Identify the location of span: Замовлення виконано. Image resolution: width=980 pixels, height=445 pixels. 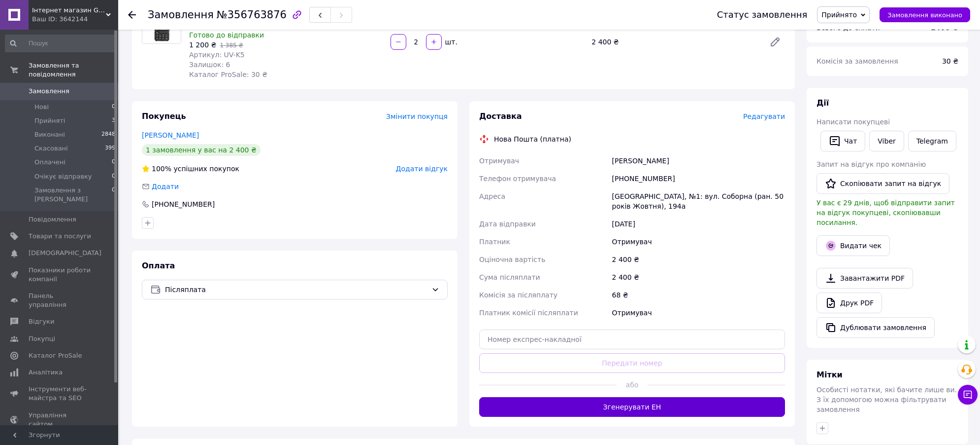
(925, 15).